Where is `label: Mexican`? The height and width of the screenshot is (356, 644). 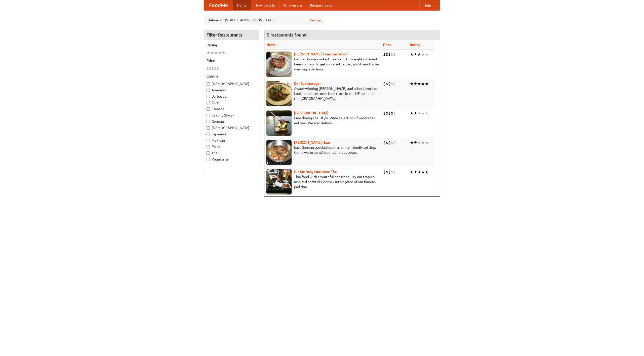 label: Mexican is located at coordinates (231, 141).